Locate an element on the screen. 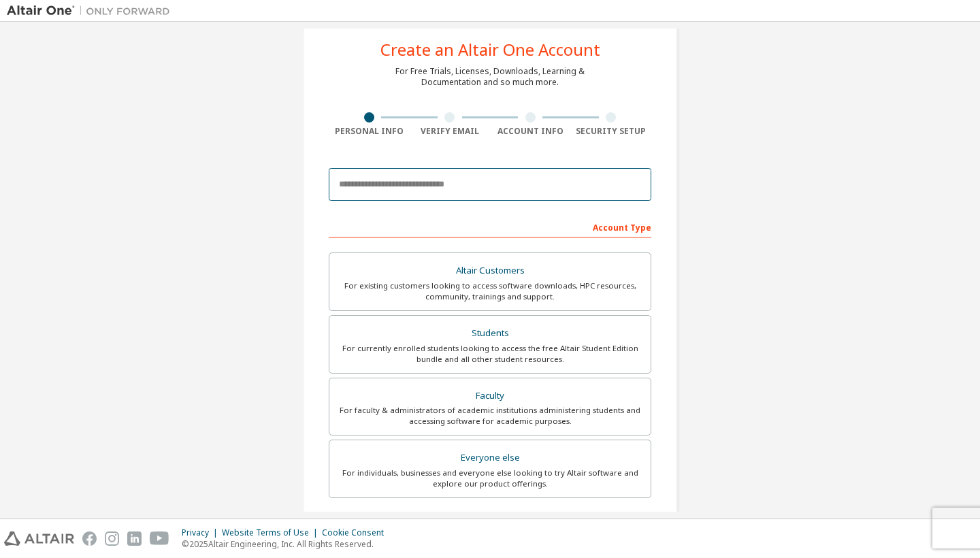  div: Students is located at coordinates (490, 333).